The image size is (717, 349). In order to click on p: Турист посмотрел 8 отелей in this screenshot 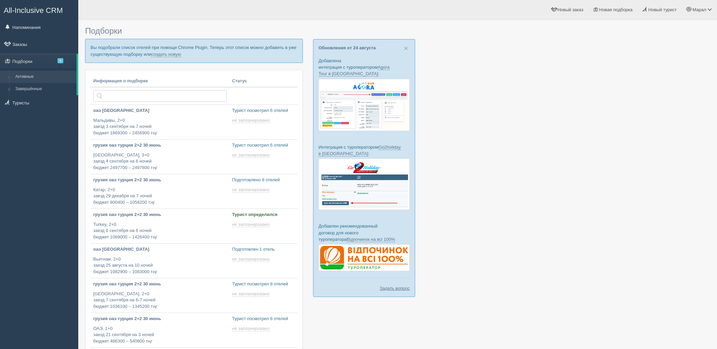, I will do `click(263, 284)`.